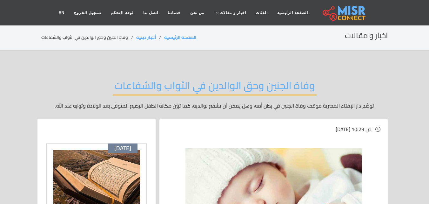 This screenshot has height=204, width=429. I want to click on a: اتصل بنا, so click(151, 13).